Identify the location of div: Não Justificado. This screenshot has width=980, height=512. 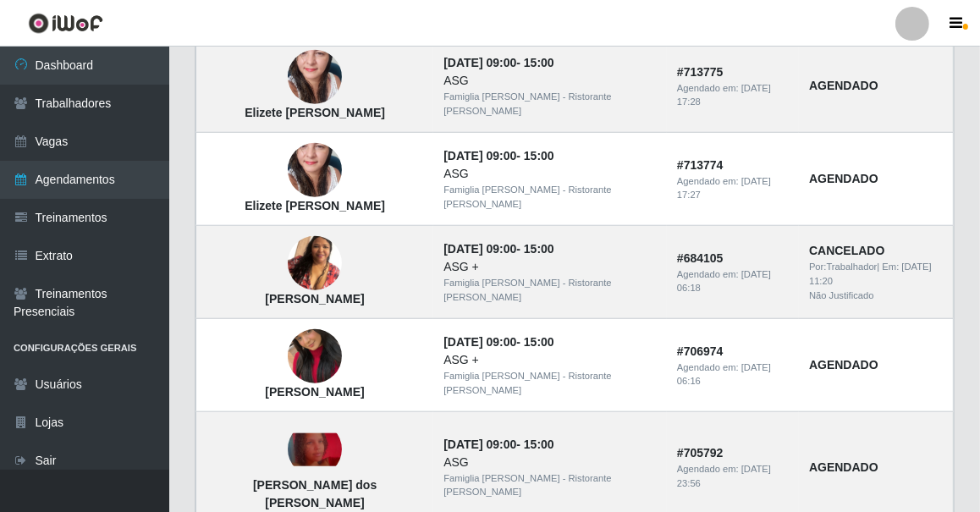
(876, 296).